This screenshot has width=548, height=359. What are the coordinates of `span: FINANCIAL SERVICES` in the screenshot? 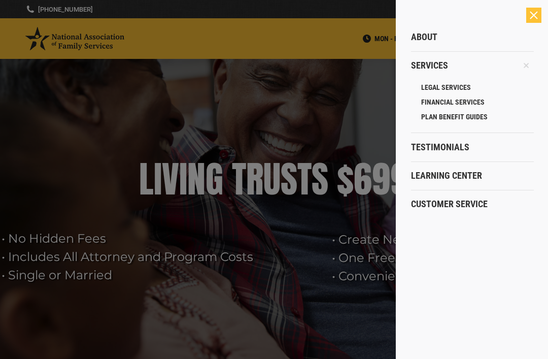 It's located at (453, 102).